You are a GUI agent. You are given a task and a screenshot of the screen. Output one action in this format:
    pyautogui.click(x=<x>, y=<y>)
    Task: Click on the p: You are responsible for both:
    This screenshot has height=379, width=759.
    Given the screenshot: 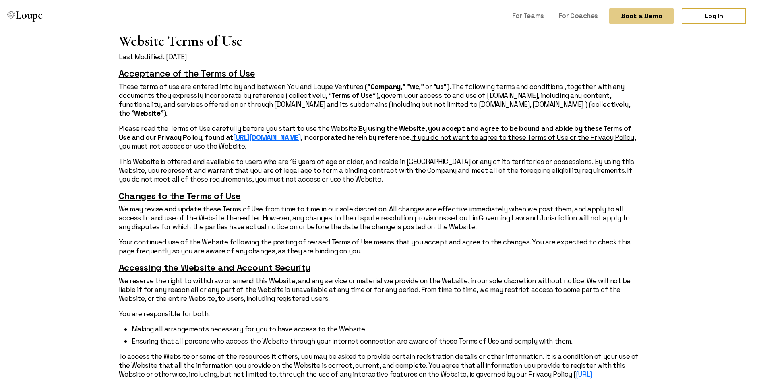 What is the action you would take?
    pyautogui.click(x=380, y=314)
    